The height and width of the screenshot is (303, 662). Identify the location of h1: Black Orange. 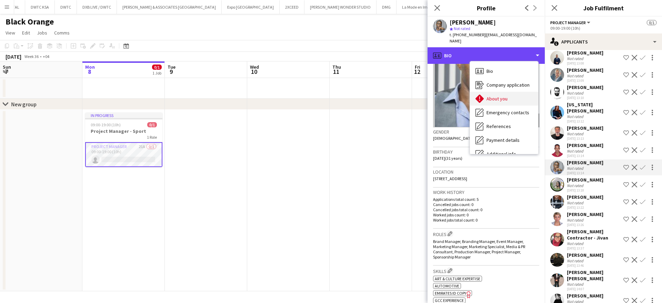
(30, 22).